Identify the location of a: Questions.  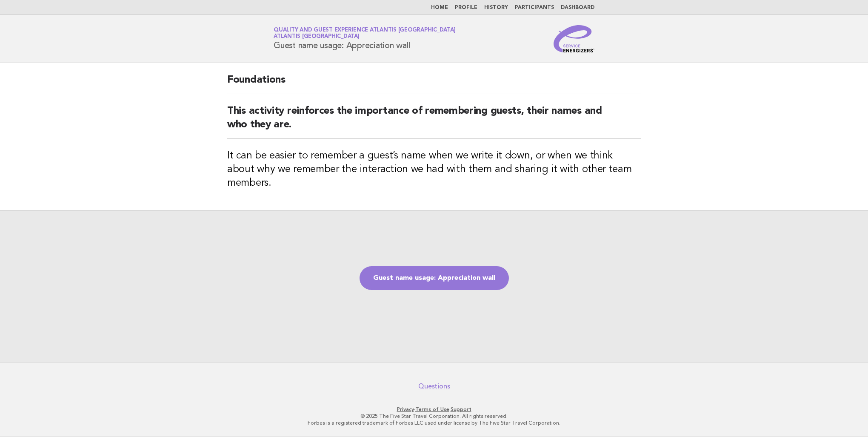
(434, 386).